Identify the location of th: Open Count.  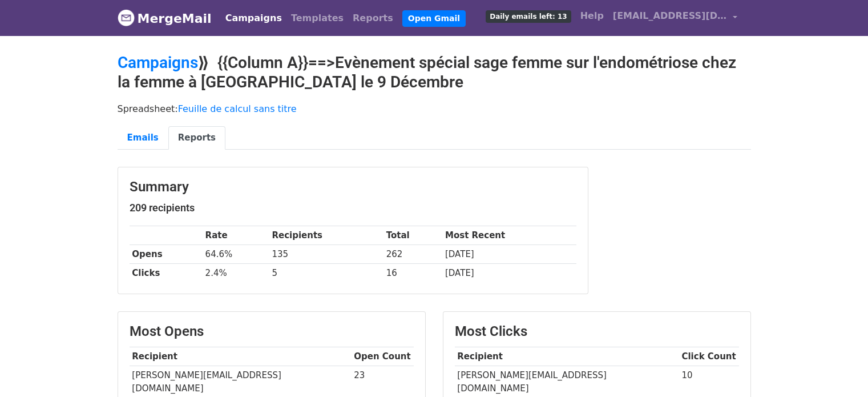
(383, 356).